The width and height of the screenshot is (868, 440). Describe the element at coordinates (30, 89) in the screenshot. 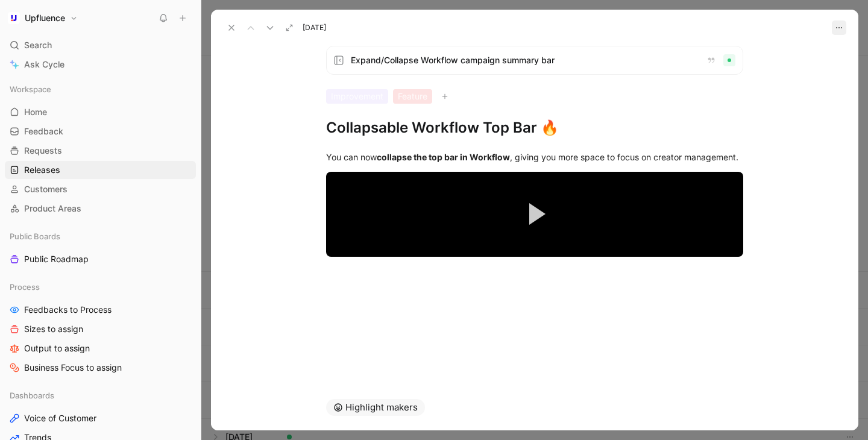

I see `span: Workspace` at that location.